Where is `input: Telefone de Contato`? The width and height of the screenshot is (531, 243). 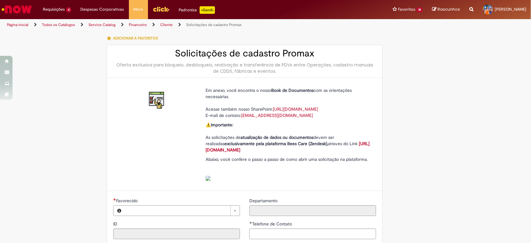 input: Telefone de Contato is located at coordinates (313, 234).